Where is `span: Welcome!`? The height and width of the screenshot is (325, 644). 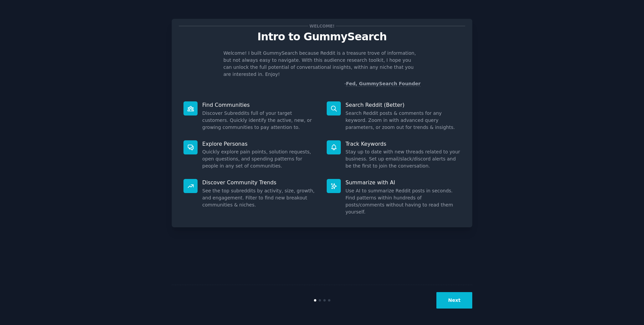
span: Welcome! is located at coordinates (322, 26).